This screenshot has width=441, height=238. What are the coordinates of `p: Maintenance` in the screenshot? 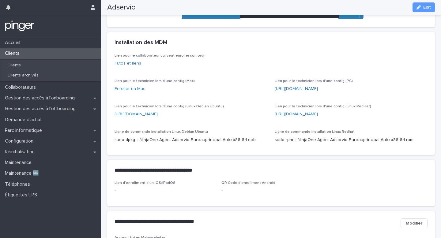 It's located at (19, 163).